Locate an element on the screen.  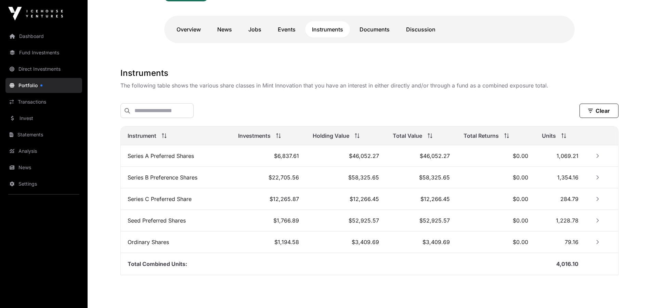
span: Total Returns is located at coordinates (481, 136).